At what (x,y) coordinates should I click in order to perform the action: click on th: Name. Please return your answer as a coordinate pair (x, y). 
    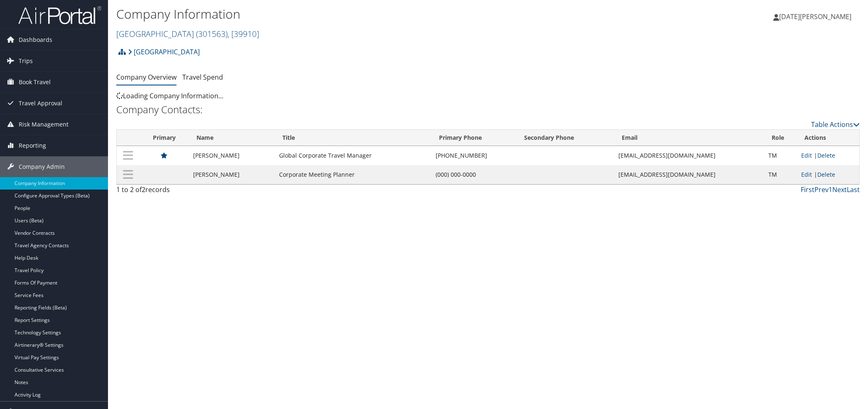
    Looking at the image, I should click on (232, 138).